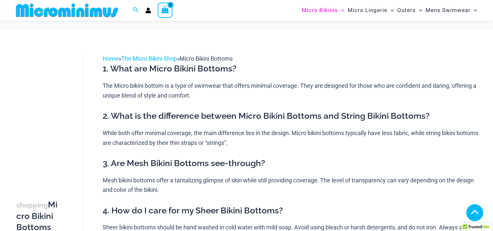 The image size is (493, 231). I want to click on a: Search icon link, so click(136, 10).